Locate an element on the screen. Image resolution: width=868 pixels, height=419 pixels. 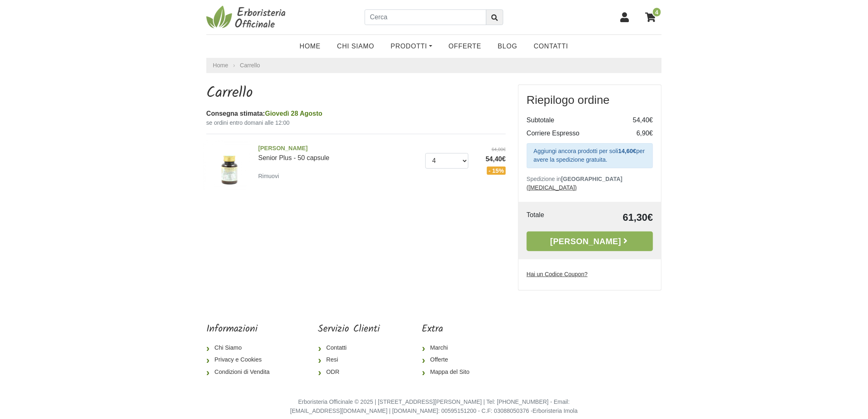
span: - 15% is located at coordinates (496, 171).